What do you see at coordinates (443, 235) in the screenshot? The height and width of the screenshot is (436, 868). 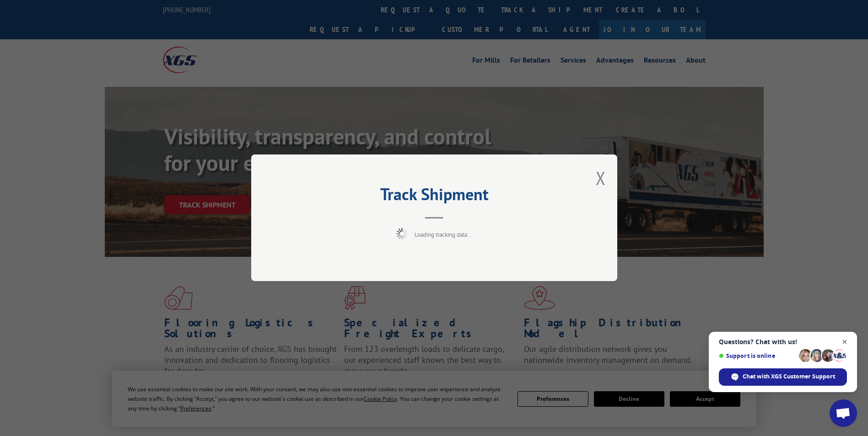 I see `span: Loading tracking data...` at bounding box center [443, 235].